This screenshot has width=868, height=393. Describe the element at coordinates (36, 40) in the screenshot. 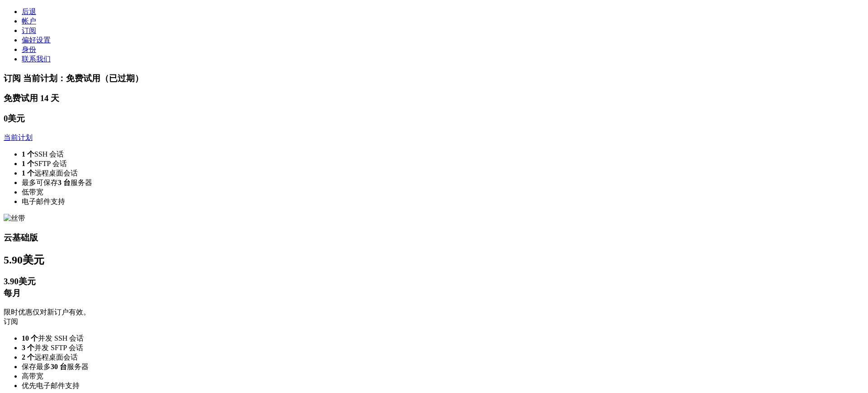

I see `a: 偏好设置` at that location.